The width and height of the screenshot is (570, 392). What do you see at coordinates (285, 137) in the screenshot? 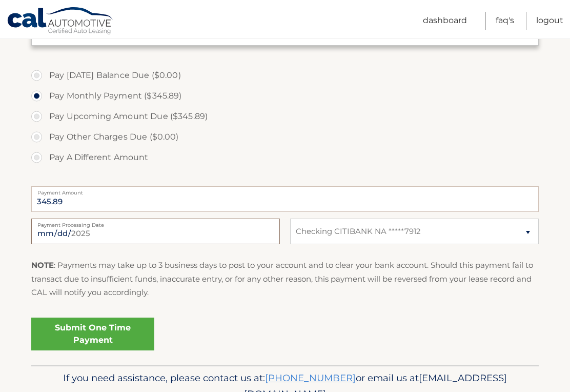
I see `label: Pay Other Charges Due ($0.00)` at bounding box center [285, 137].